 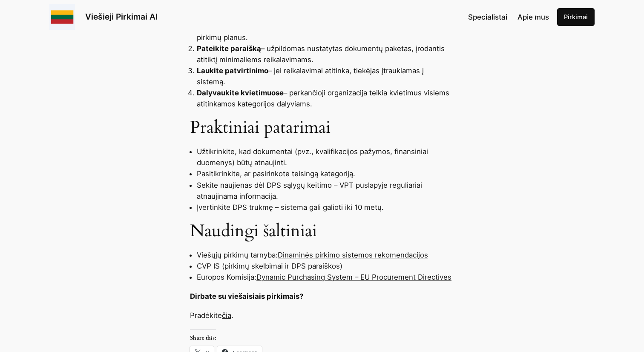 I want to click on strong: Pateikite paraišką, so click(x=229, y=48).